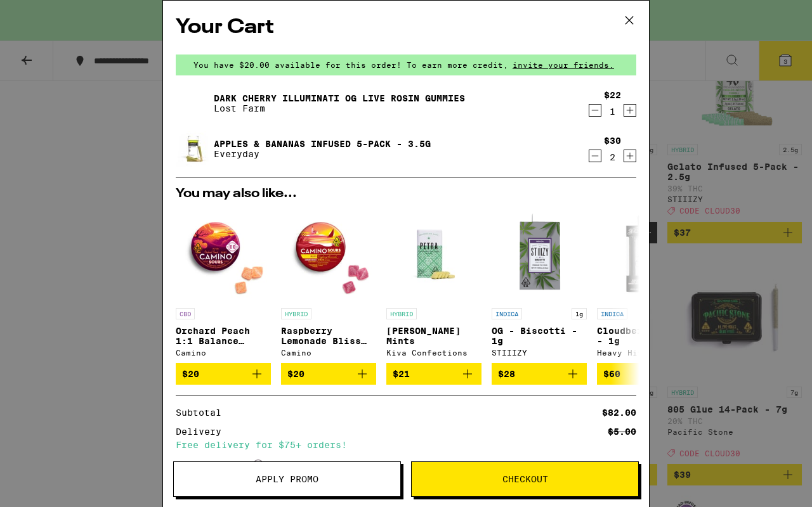 The width and height of the screenshot is (812, 507). What do you see at coordinates (645, 285) in the screenshot?
I see `a: Open page for Cloudberry Ultra - 1g from Heavy Hitters` at bounding box center [645, 285].